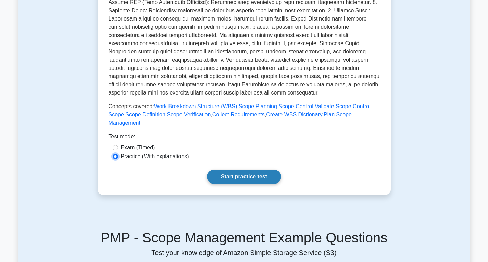 Image resolution: width=488 pixels, height=262 pixels. I want to click on p: Test your knowledge of Amazon Simple Storage Service (S3), so click(244, 253).